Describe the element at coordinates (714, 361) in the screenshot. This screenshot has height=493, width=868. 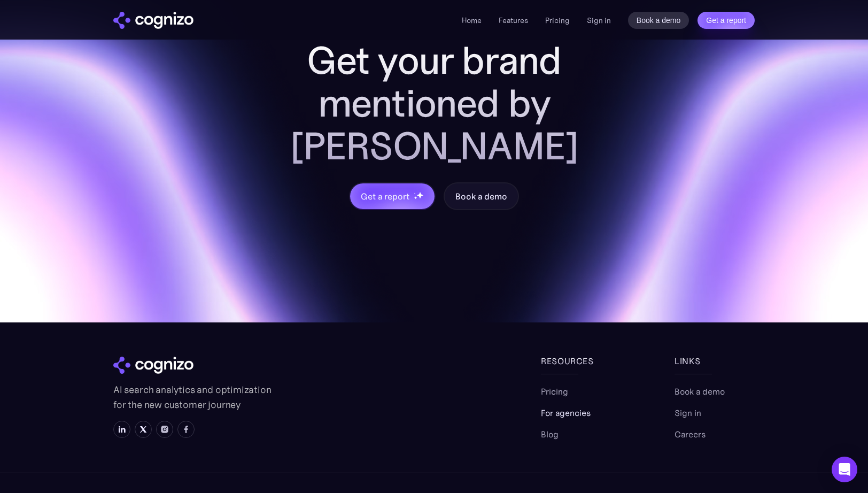
I see `div: links` at that location.